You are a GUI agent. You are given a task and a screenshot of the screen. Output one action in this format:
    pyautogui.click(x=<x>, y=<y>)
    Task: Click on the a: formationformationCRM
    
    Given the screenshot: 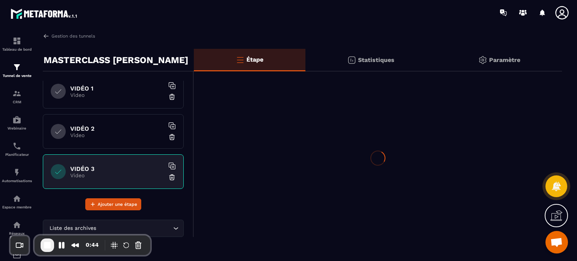 What is the action you would take?
    pyautogui.click(x=17, y=97)
    